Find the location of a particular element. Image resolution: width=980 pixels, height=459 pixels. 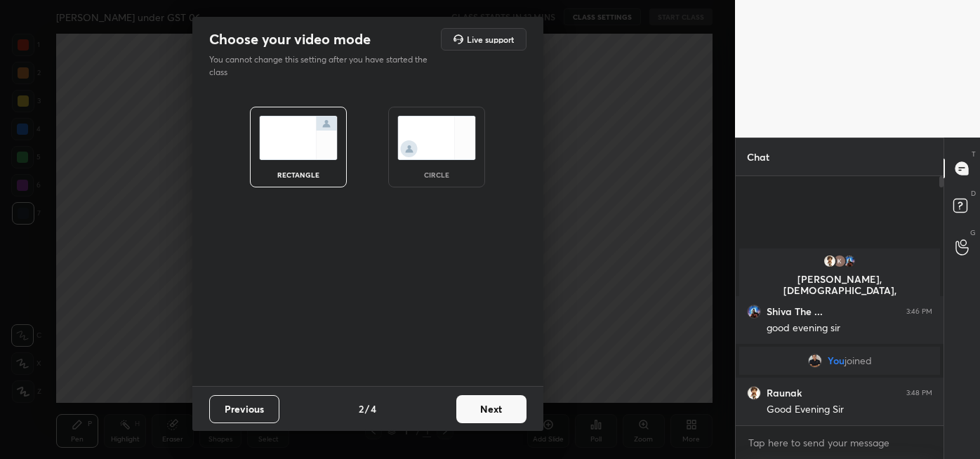

div: 3:46 PM is located at coordinates (919, 312).